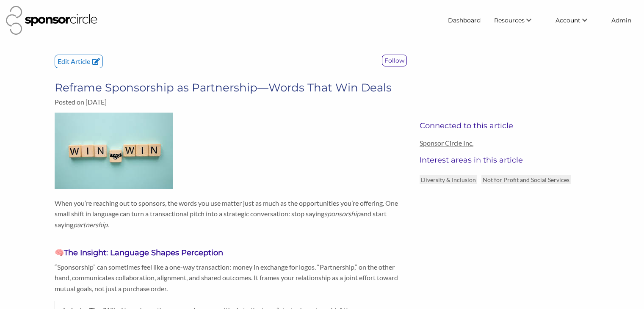 The height and width of the screenshot is (309, 644). Describe the element at coordinates (144, 253) in the screenshot. I see `strong: The Insight: Language Shapes Perception` at that location.